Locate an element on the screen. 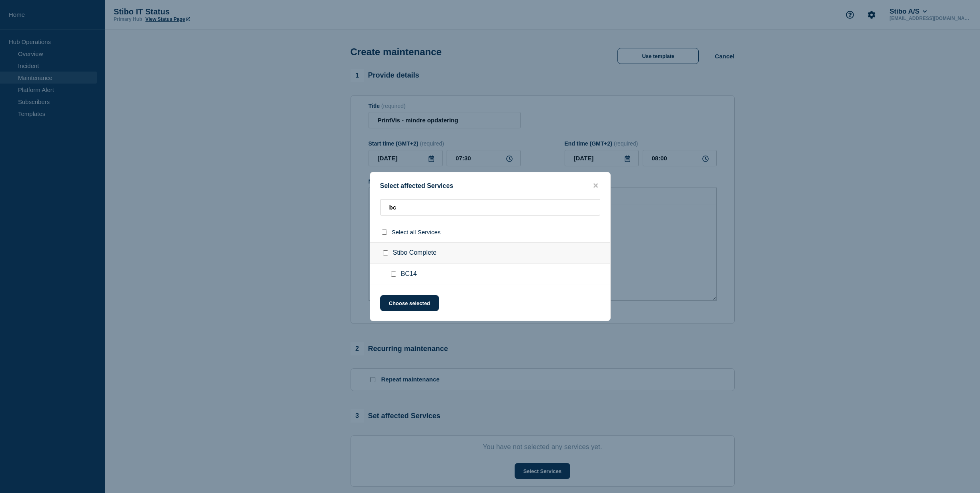  span: Select all Services is located at coordinates (416, 232).